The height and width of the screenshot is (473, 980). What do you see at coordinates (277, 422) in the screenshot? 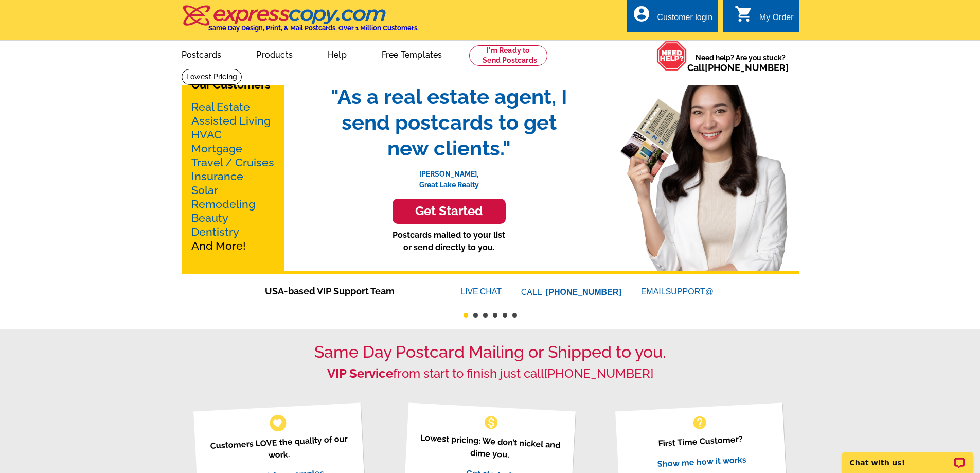
I see `span: favorite` at bounding box center [277, 422].